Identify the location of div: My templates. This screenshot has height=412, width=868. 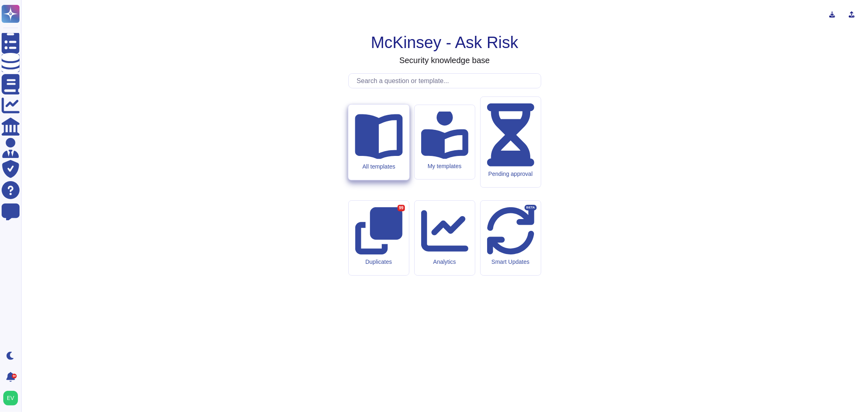
(445, 166).